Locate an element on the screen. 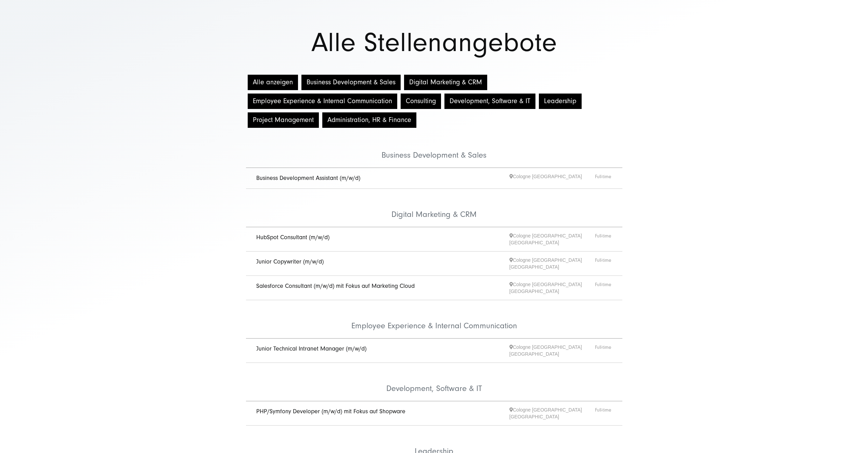 The image size is (868, 453). a: Business Development Assistant (m/w/d) is located at coordinates (308, 178).